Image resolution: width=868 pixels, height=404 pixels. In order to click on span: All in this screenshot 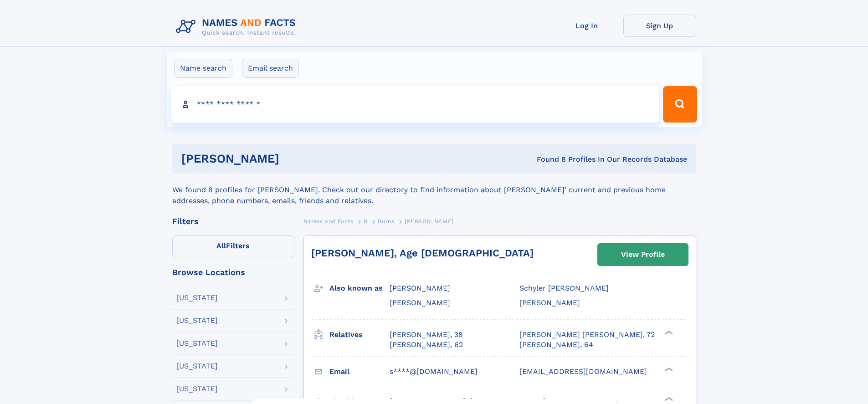, I will do `click(221, 245)`.